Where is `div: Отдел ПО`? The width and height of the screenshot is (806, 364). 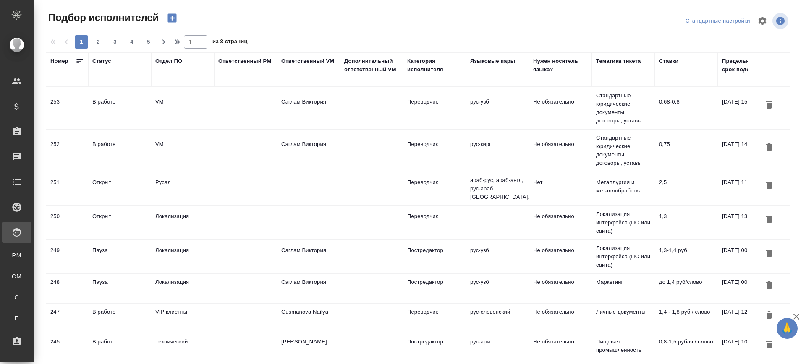 div: Отдел ПО is located at coordinates (169, 61).